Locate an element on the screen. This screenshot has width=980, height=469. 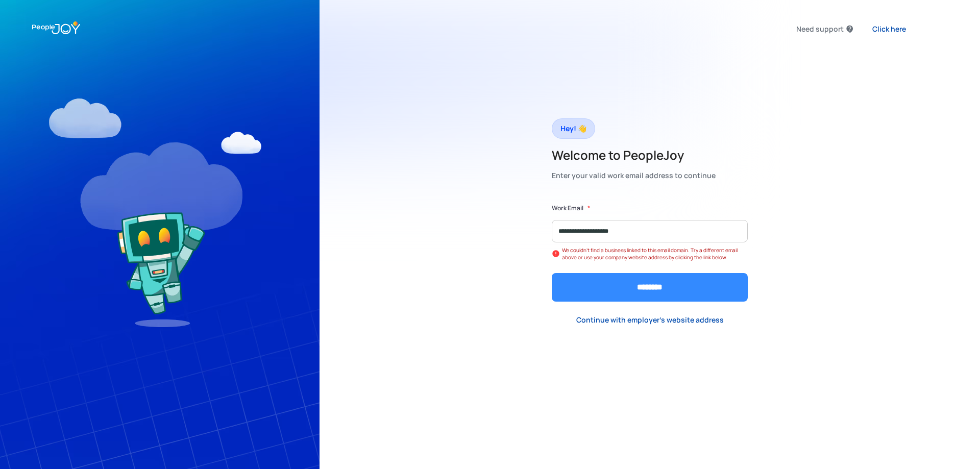
a: Continue with employer's website address is located at coordinates (650, 320).